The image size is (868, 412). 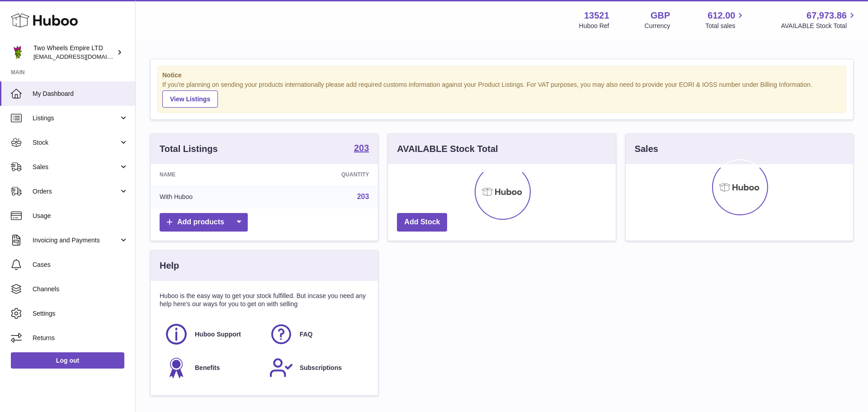 What do you see at coordinates (189, 149) in the screenshot?
I see `h3: Total Listings` at bounding box center [189, 149].